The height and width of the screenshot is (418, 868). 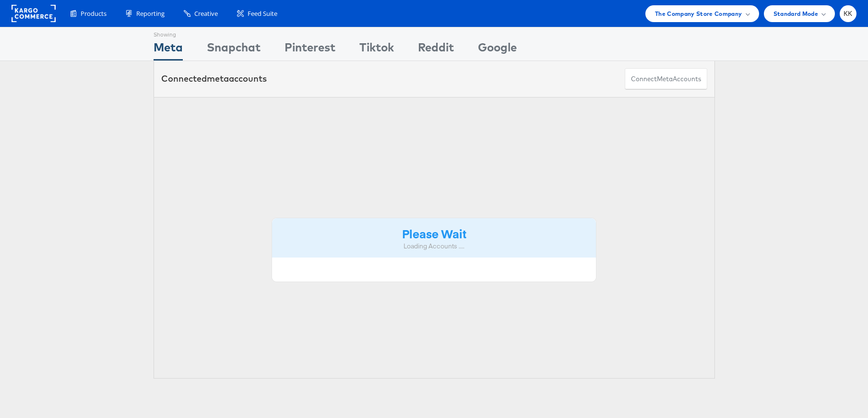 I want to click on div: Meta, so click(x=168, y=49).